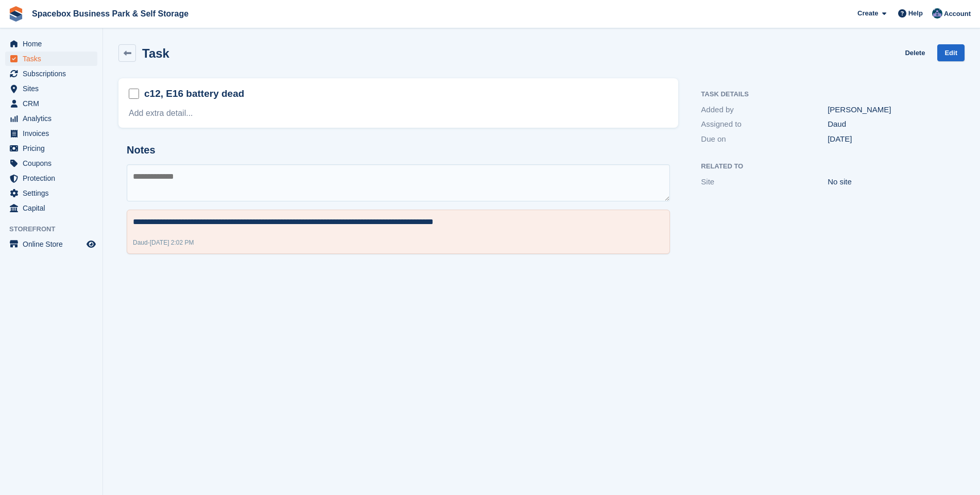  Describe the element at coordinates (140, 243) in the screenshot. I see `span: Daud` at that location.